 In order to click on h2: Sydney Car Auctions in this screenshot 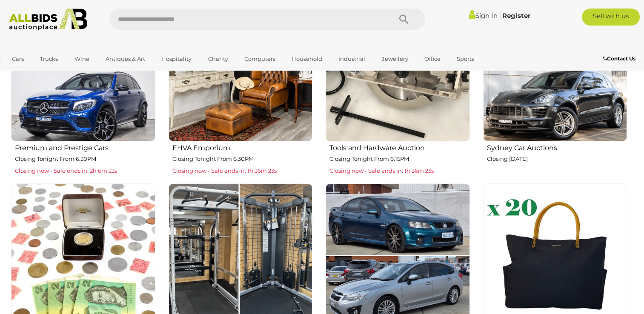, I will do `click(557, 147)`.